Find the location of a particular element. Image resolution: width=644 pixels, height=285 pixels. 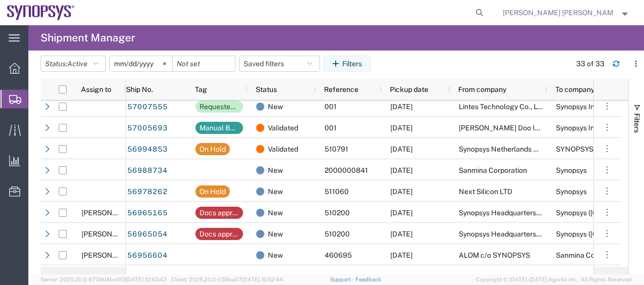

img: logo is located at coordinates (41, 13).